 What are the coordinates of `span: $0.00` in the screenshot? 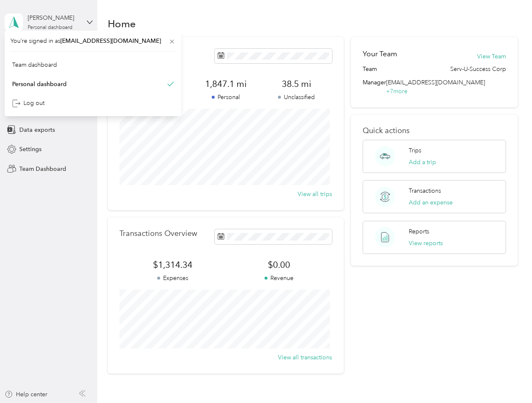 It's located at (279, 265).